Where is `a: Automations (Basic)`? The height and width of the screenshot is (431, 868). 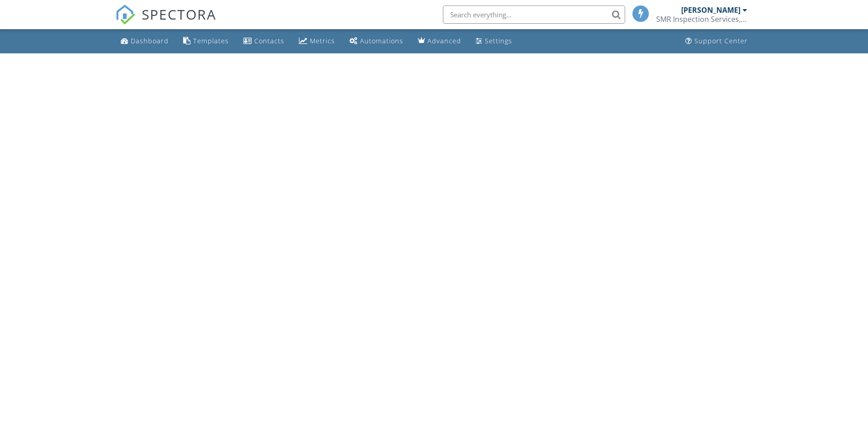
a: Automations (Basic) is located at coordinates (376, 41).